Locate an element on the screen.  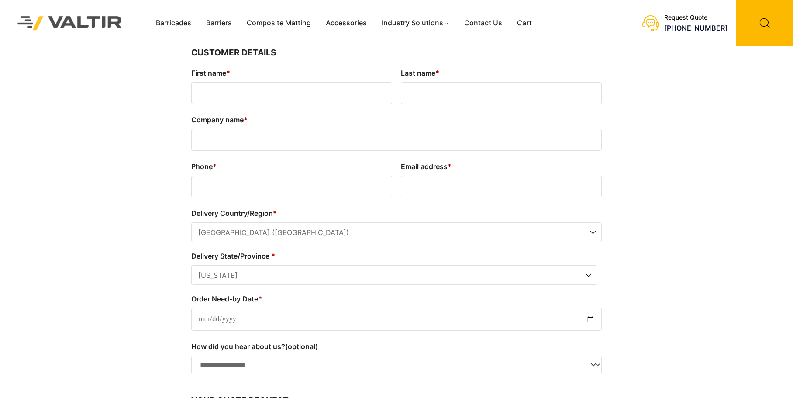
label: How did you hear about us? is located at coordinates (396, 346).